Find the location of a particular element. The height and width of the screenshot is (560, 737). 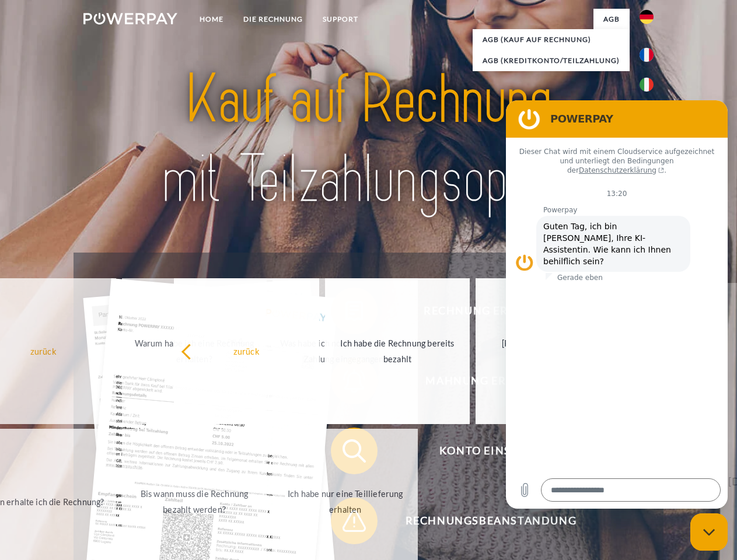

div: Ich habe nur eine Teillieferung erhalten is located at coordinates (345, 502).